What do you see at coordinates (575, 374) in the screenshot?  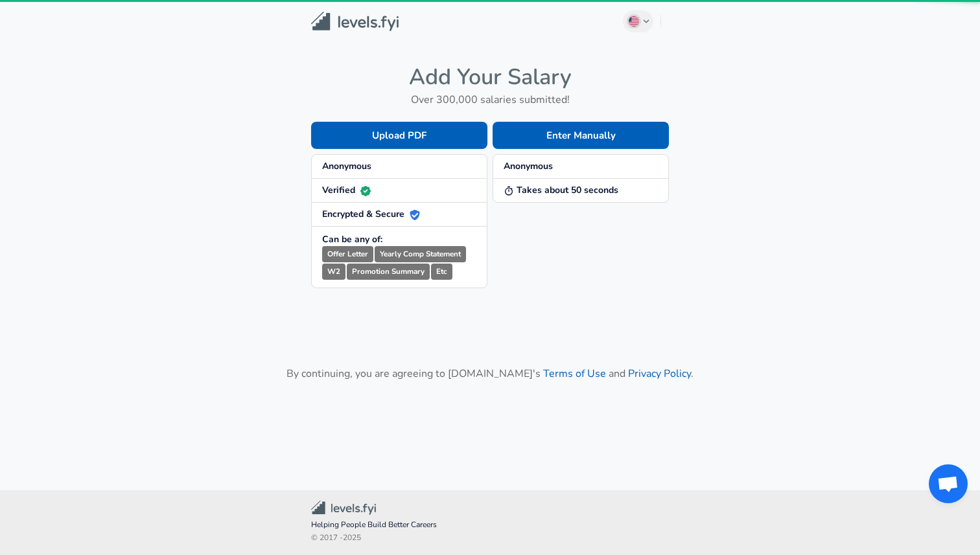 I see `a: Terms of Use` at bounding box center [575, 374].